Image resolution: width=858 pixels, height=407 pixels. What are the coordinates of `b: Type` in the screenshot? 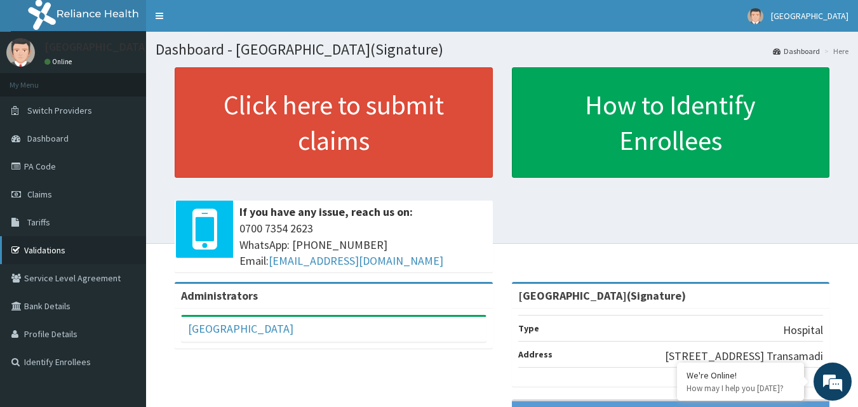 It's located at (529, 329).